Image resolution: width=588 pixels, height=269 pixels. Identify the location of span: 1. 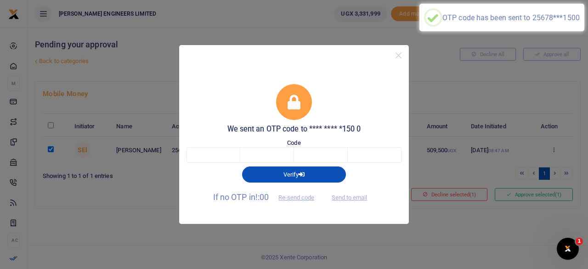
(579, 241).